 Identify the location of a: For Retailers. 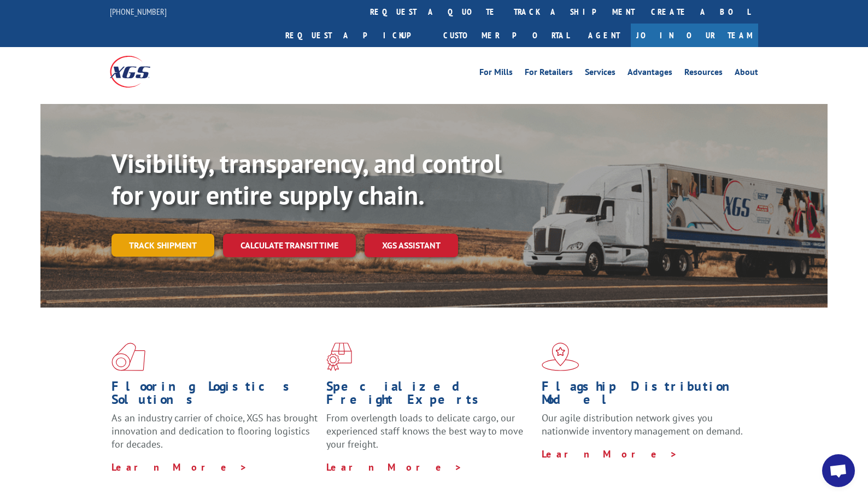
(549, 74).